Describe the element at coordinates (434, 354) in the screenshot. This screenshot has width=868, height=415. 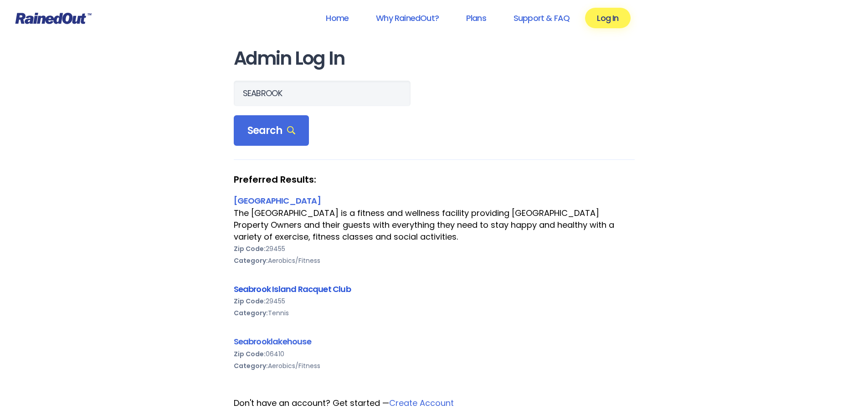
I see `div: 06410` at that location.